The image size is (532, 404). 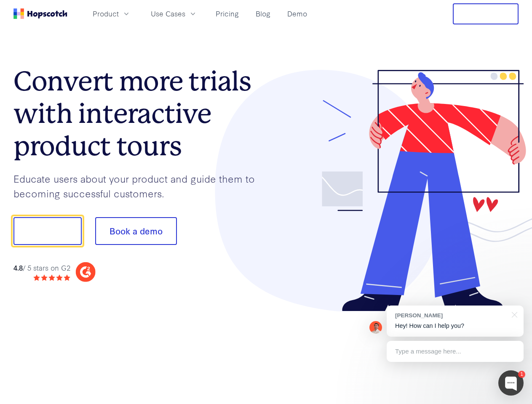 I want to click on span: Use Cases, so click(x=168, y=14).